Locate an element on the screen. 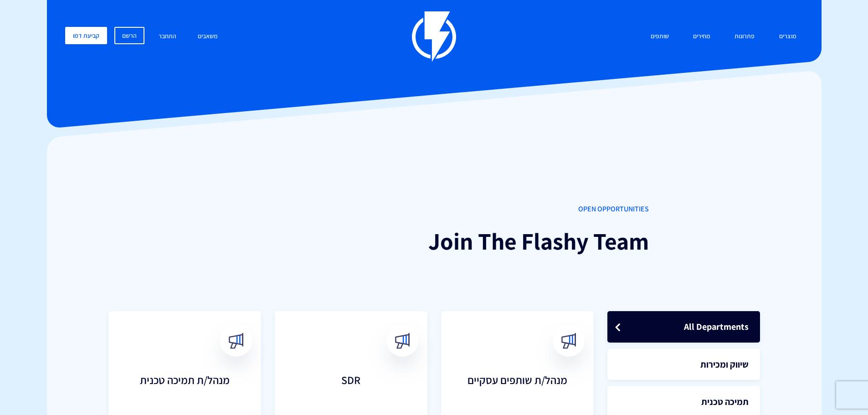 Image resolution: width=868 pixels, height=415 pixels. a: All Departments is located at coordinates (683, 326).